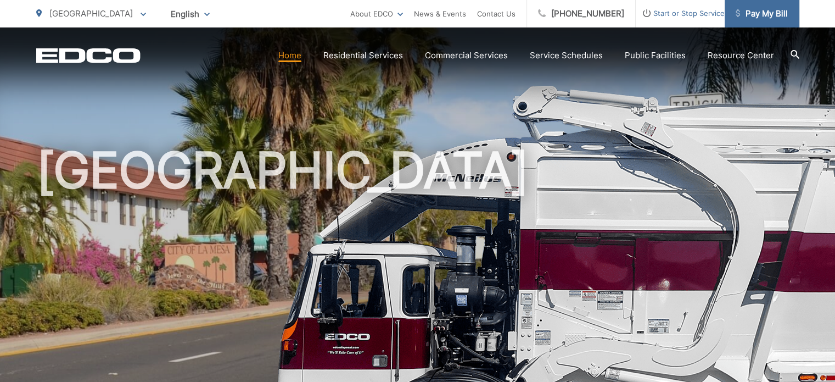  What do you see at coordinates (290, 55) in the screenshot?
I see `a: Home` at bounding box center [290, 55].